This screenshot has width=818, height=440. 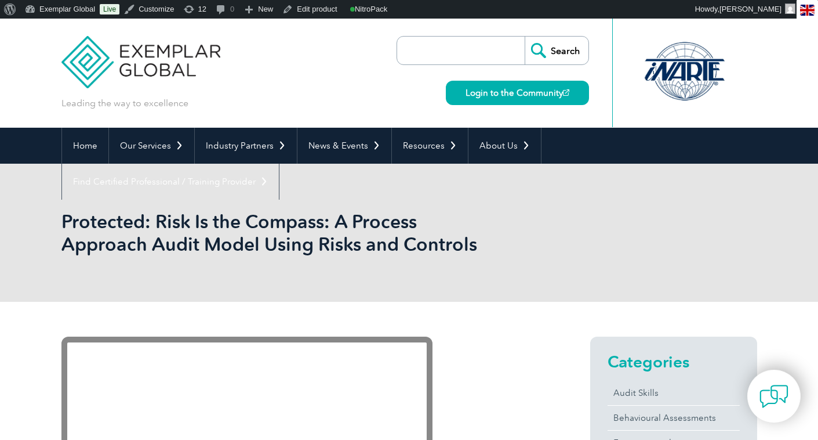 I want to click on a: Resources, so click(x=430, y=146).